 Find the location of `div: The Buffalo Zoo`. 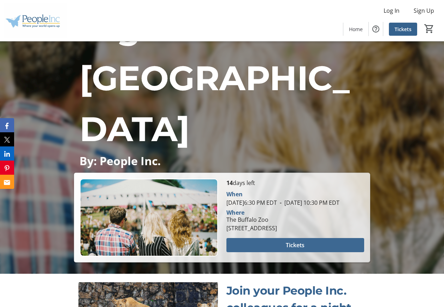

div: The Buffalo Zoo is located at coordinates (251, 219).